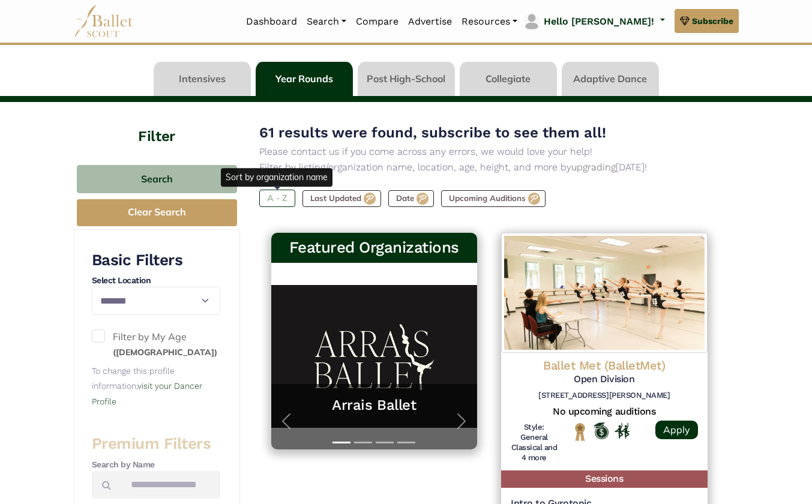 The height and width of the screenshot is (504, 812). I want to click on button: Slide 1, so click(341, 442).